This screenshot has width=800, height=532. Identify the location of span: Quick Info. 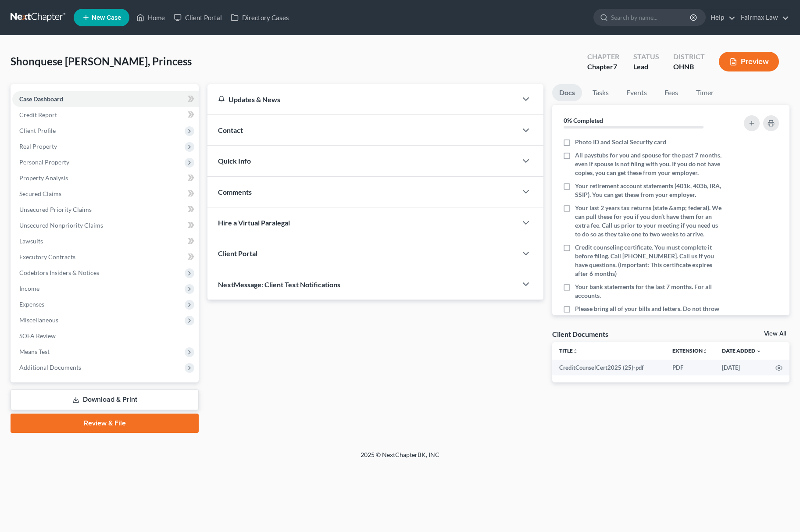
(234, 160).